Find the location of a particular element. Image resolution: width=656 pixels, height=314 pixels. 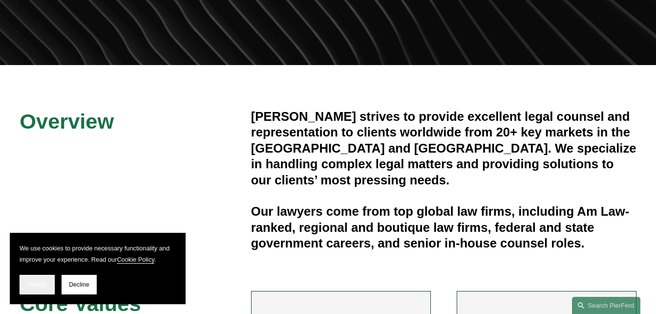

a: Cookie Policy is located at coordinates (135, 259).